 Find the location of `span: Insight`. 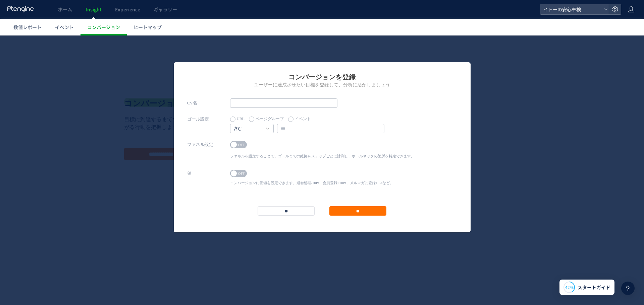

span: Insight is located at coordinates (94, 10).